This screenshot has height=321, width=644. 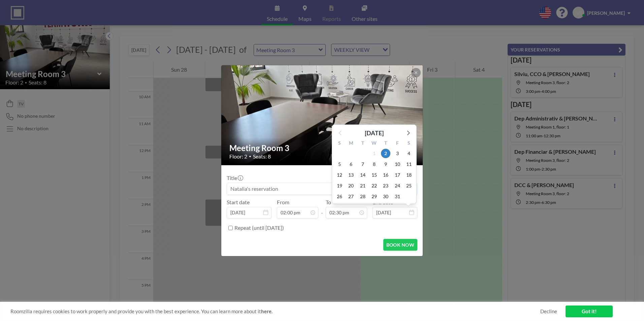 What do you see at coordinates (386, 153) in the screenshot?
I see `span: Thursday, October 2, 2025` at bounding box center [386, 153].